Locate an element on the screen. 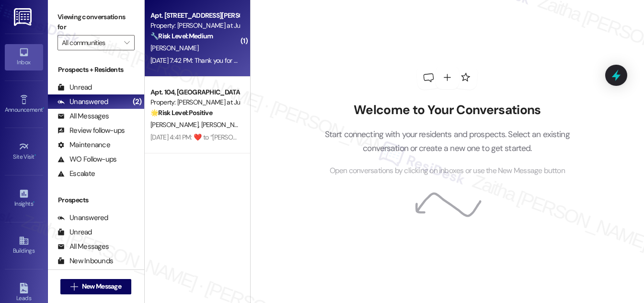 The image size is (644, 303). p: Start connecting with your residents and prospects. Select an existing conversation or create a n... is located at coordinates (447, 141).